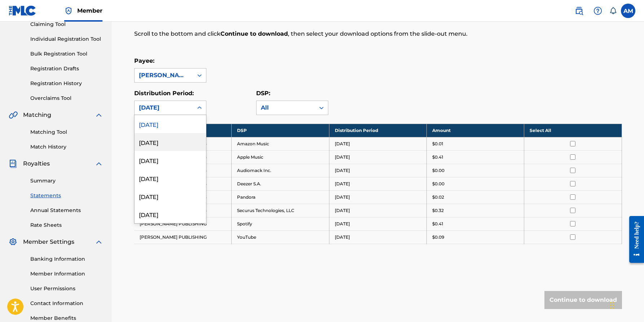  I want to click on td: Deezer S.A., so click(281, 183).